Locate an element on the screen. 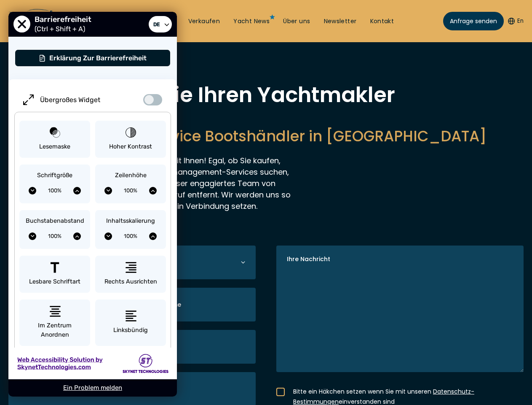  button: Inhaltsskalierung verringern is located at coordinates (108, 236).